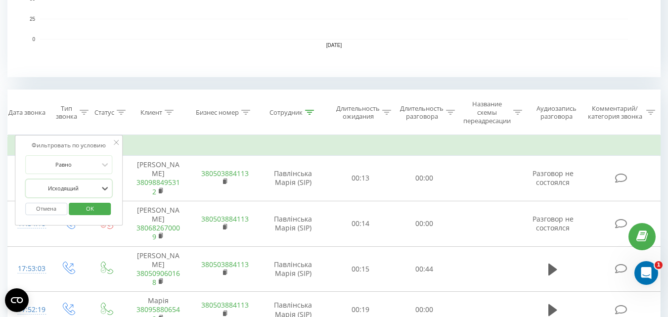 This screenshot has width=668, height=317. Describe the element at coordinates (422, 113) in the screenshot. I see `div: Длительность разговора` at that location.